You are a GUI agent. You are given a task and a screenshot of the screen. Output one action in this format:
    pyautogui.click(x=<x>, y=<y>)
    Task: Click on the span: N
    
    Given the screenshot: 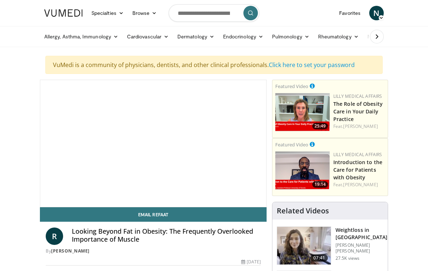 What is the action you would take?
    pyautogui.click(x=376, y=13)
    